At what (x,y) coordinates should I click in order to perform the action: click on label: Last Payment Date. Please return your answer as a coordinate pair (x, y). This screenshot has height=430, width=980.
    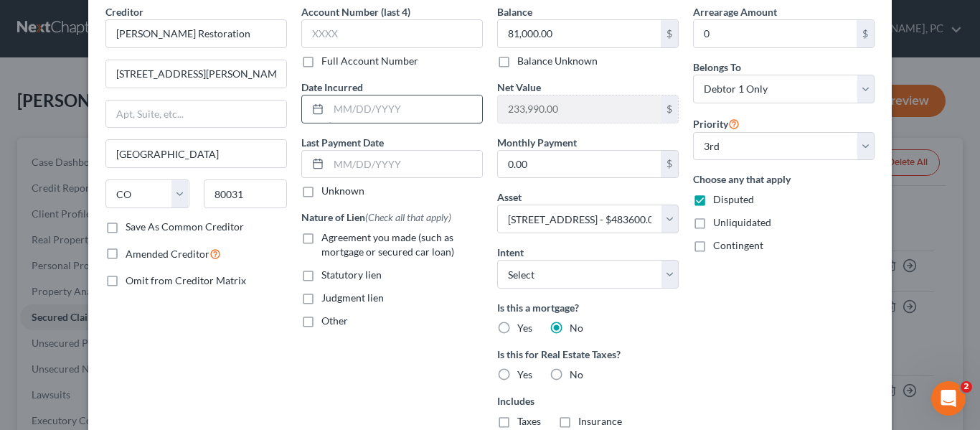
    Looking at the image, I should click on (342, 142).